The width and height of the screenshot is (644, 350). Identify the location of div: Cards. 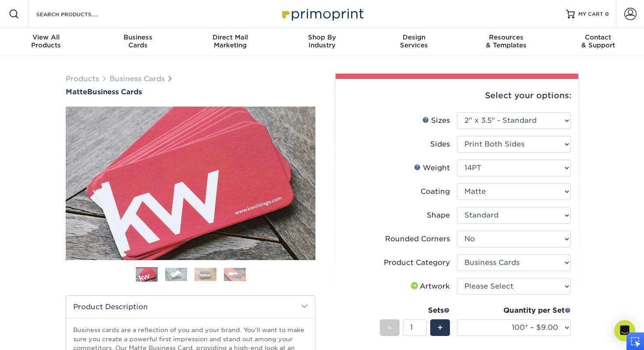
(138, 41).